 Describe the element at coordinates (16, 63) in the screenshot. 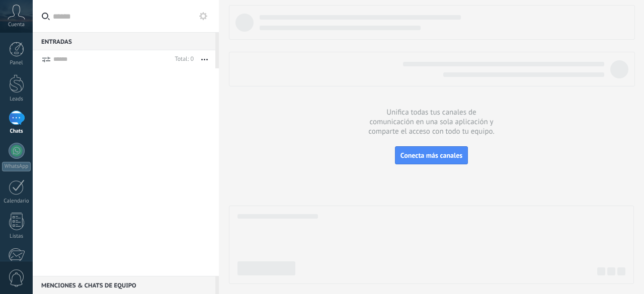

I see `div: Panel` at that location.